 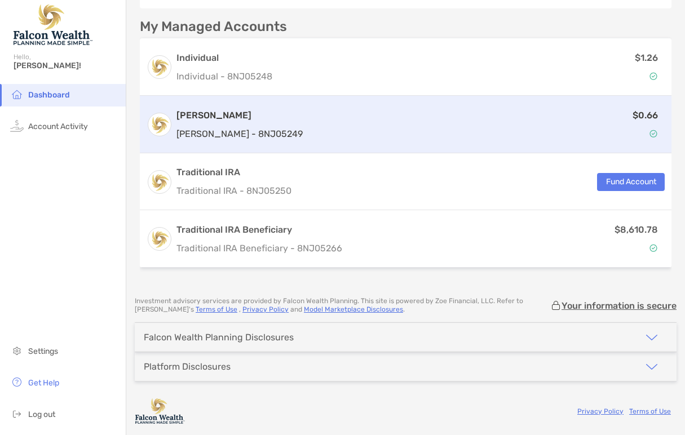 I want to click on span: Dashboard, so click(x=49, y=95).